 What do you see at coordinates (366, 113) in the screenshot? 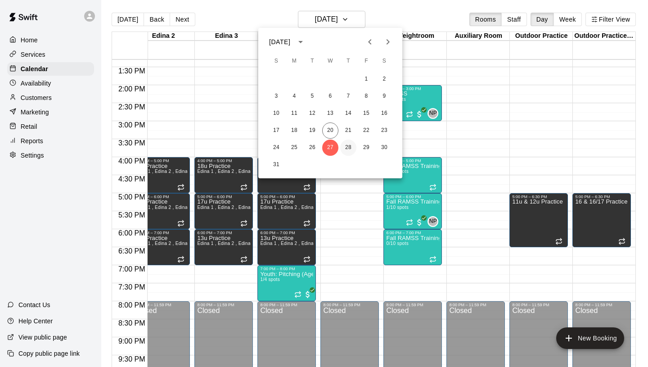
I see `button: 15` at bounding box center [366, 113].